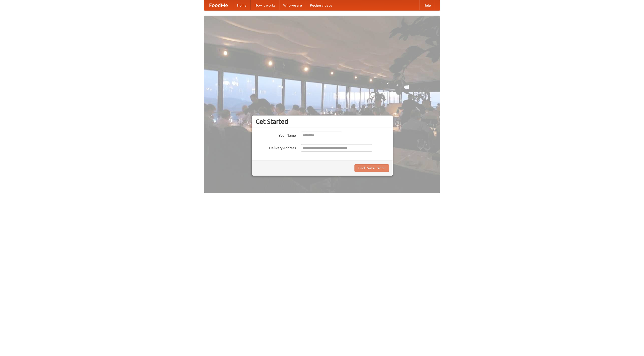  I want to click on a: Help, so click(427, 5).